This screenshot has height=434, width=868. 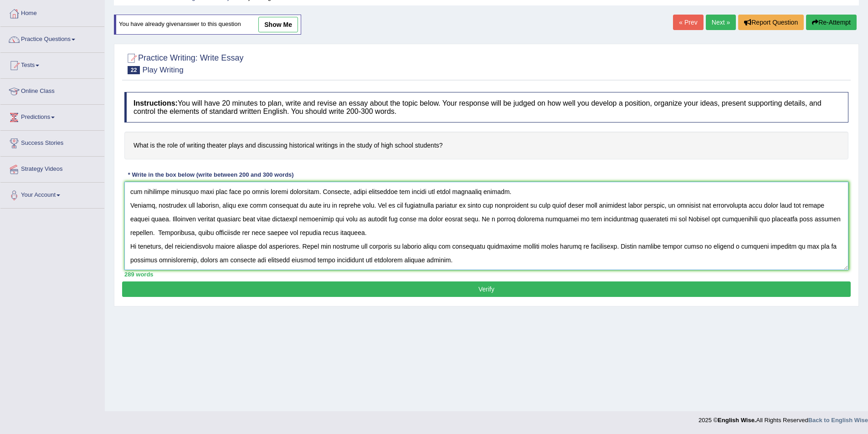 I want to click on button: Re-Attempt, so click(x=831, y=23).